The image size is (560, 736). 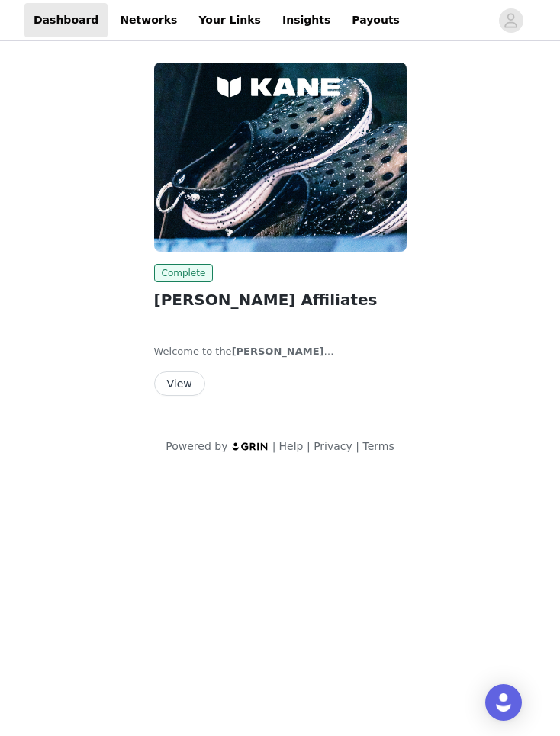 I want to click on img: logo, so click(x=250, y=446).